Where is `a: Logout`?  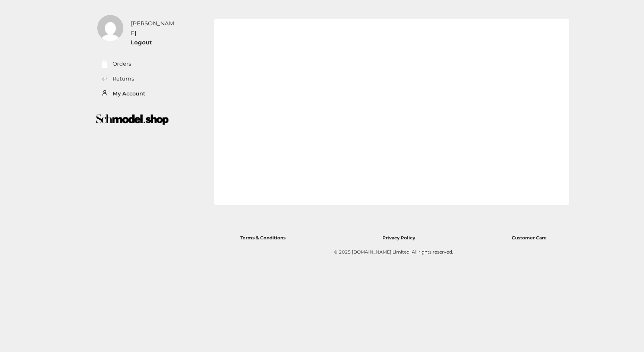 a: Logout is located at coordinates (141, 42).